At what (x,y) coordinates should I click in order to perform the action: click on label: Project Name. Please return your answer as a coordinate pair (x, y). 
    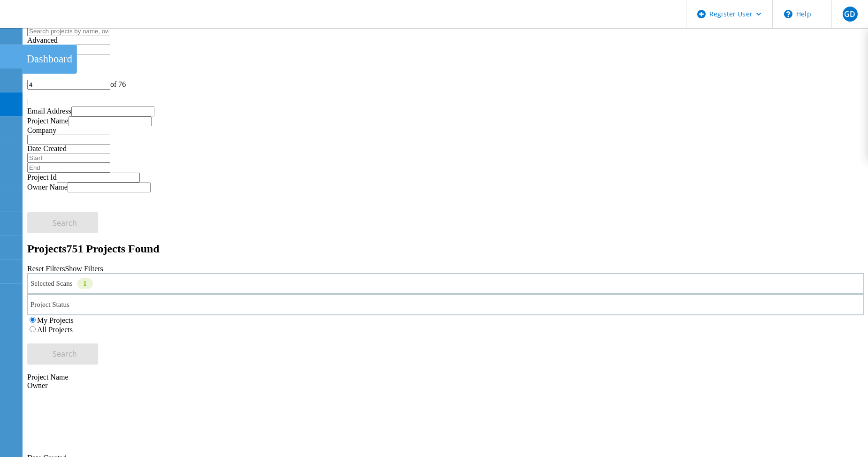
    Looking at the image, I should click on (48, 121).